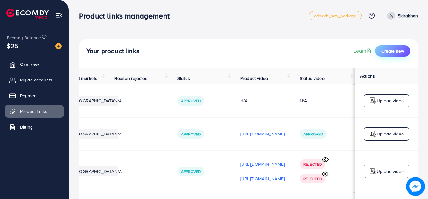  I want to click on span: Status, so click(184, 78).